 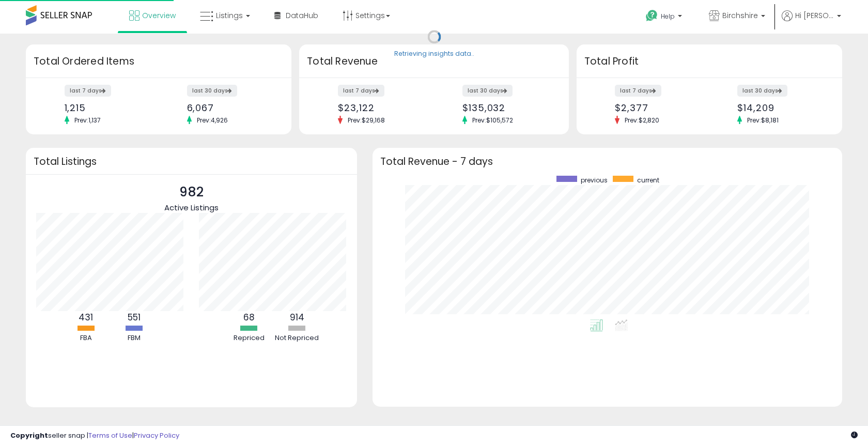 I want to click on span: Prev: $8,181, so click(x=762, y=120).